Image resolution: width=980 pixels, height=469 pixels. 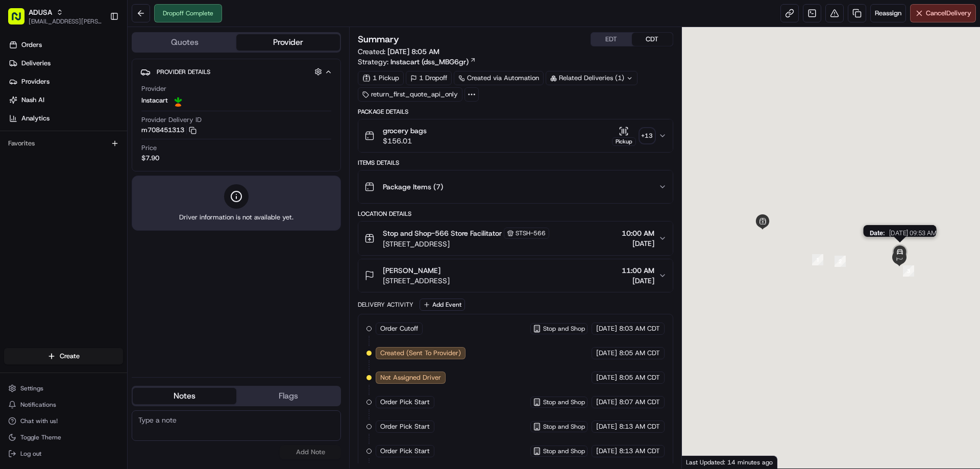 I want to click on div: 1 Dropoff, so click(x=429, y=78).